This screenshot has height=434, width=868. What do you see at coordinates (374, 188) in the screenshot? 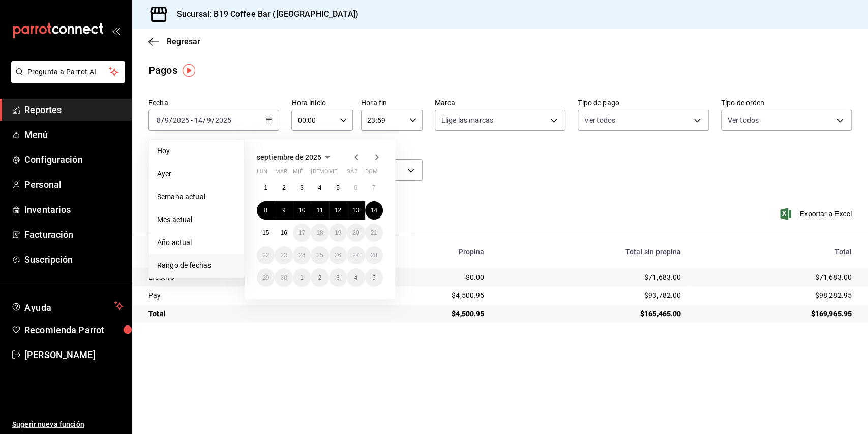
I see `abbr: 7 de septiembre de 2025` at bounding box center [374, 188].